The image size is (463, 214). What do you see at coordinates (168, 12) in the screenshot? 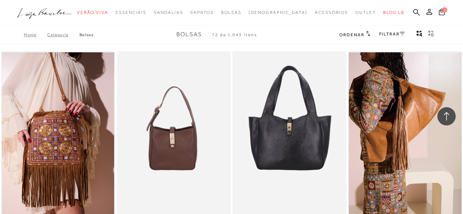
I see `span: Sandálias` at bounding box center [168, 12].